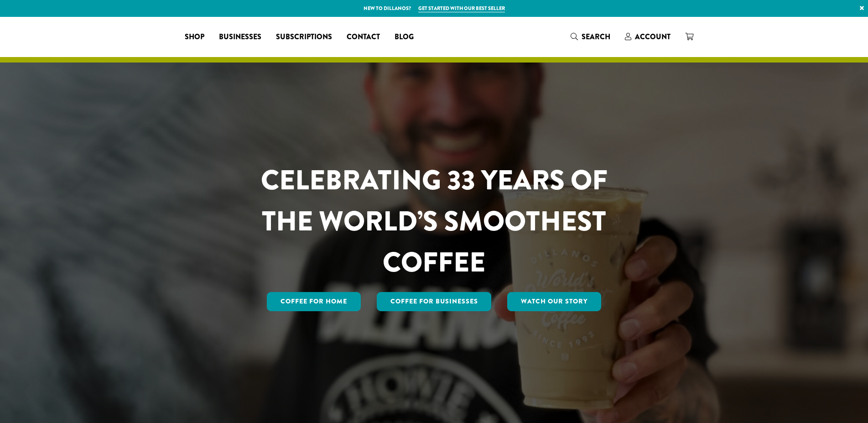 This screenshot has height=423, width=868. Describe the element at coordinates (590, 37) in the screenshot. I see `a: Search` at that location.